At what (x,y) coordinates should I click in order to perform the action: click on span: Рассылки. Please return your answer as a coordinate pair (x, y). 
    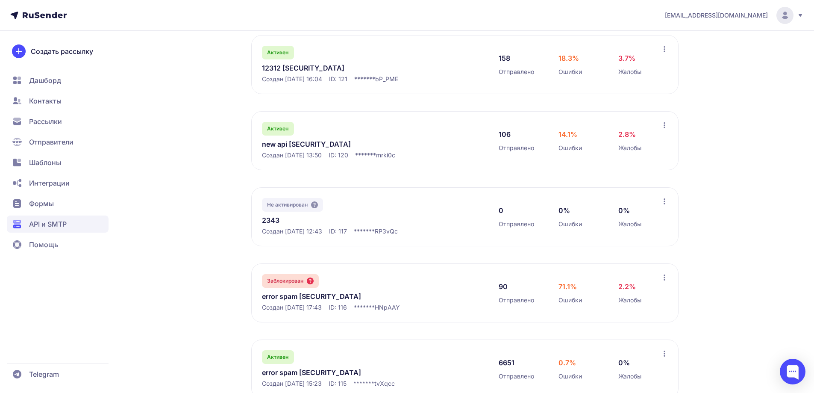
    Looking at the image, I should click on (45, 121).